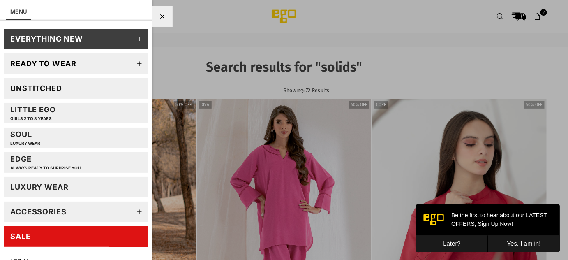 The image size is (568, 260). What do you see at coordinates (162, 16) in the screenshot?
I see `div: Close Menu` at bounding box center [162, 16].